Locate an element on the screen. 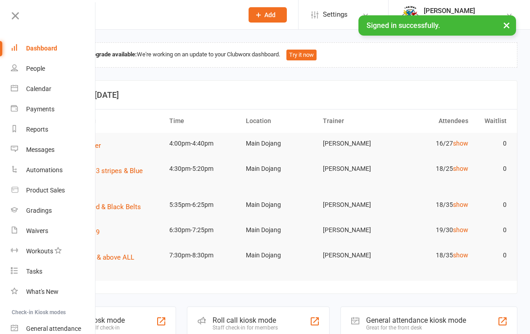 This screenshot has width=530, height=334. div: Tasks is located at coordinates (34, 271).